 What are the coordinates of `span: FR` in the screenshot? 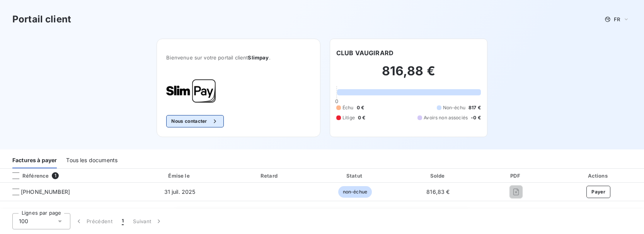 It's located at (617, 19).